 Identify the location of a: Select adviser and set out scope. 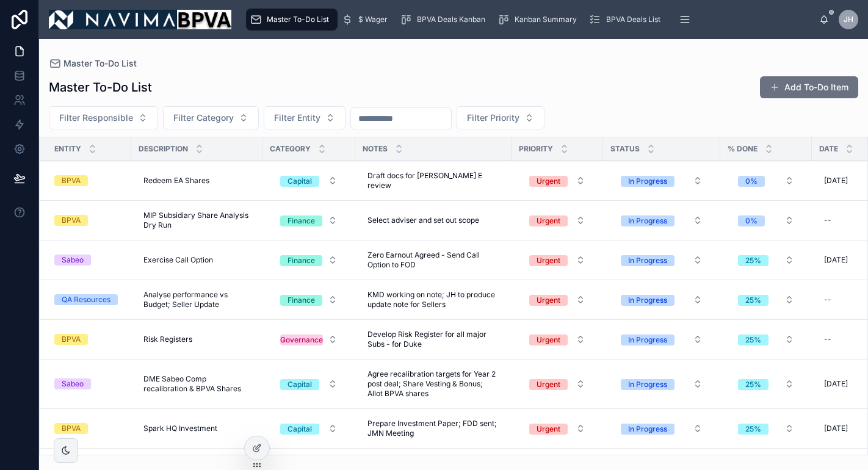
(433, 221).